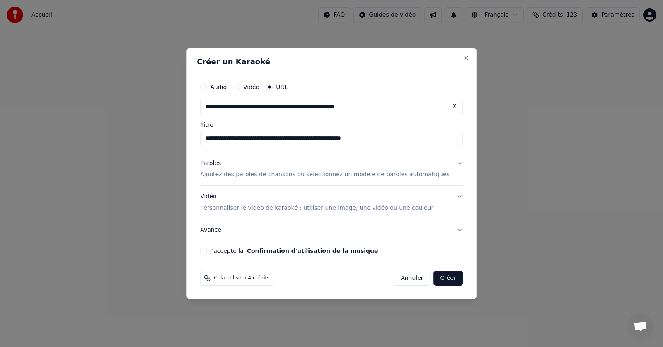 The image size is (663, 347). What do you see at coordinates (294, 251) in the screenshot?
I see `label: J'accepte la` at bounding box center [294, 251].